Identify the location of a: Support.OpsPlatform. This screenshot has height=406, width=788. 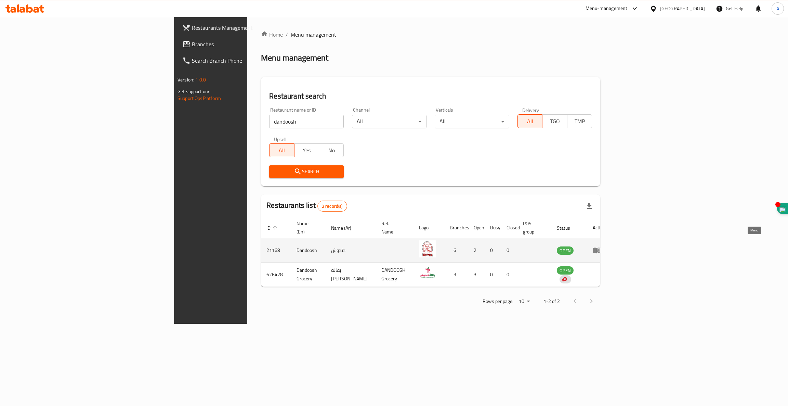
(199, 98).